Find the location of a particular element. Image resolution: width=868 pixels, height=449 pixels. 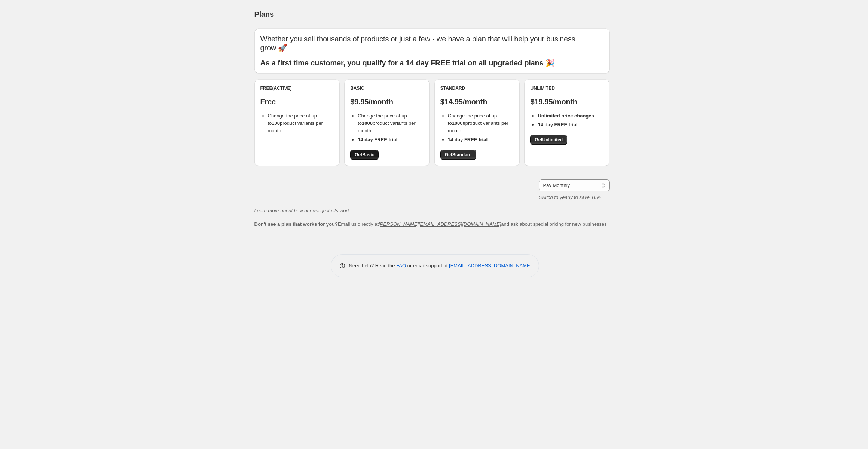

b: 10000 is located at coordinates (459, 123).